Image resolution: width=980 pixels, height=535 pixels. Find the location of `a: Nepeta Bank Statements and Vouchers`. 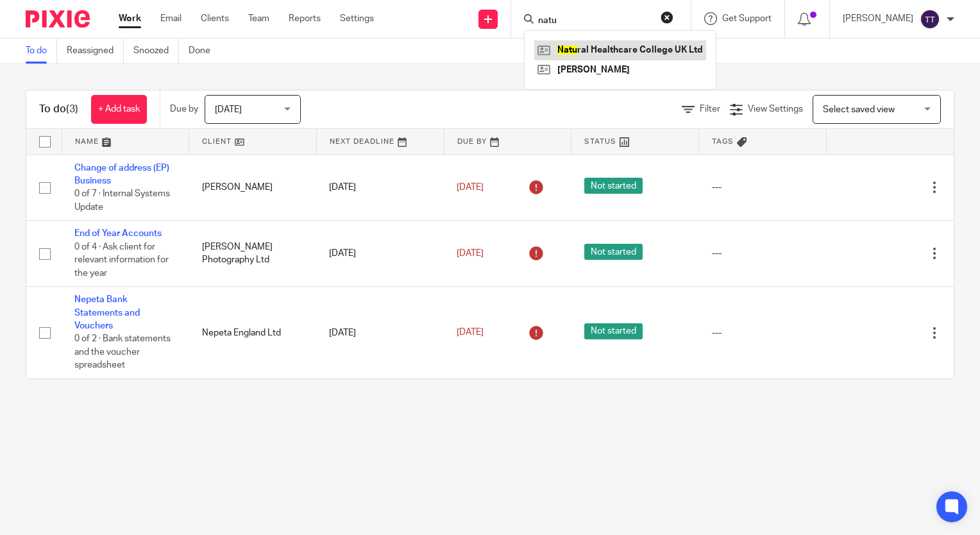

a: Nepeta Bank Statements and Vouchers is located at coordinates (107, 312).